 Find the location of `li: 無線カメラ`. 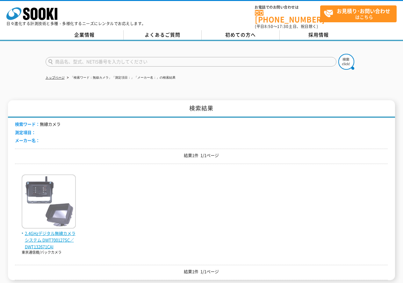

li: 無線カメラ is located at coordinates (38, 124).